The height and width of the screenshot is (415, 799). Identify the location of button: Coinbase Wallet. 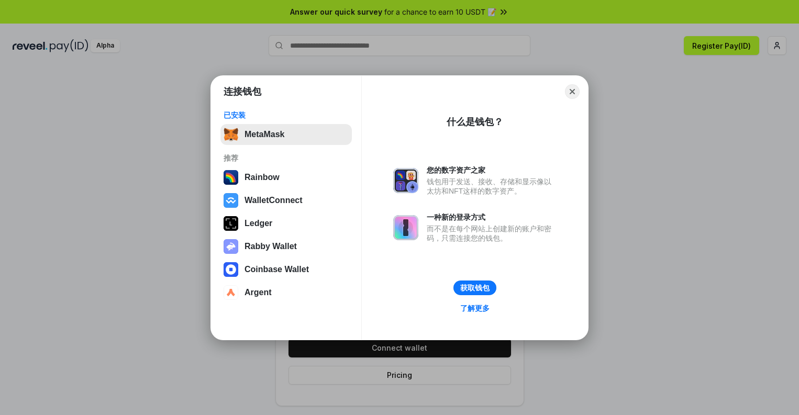
(286, 270).